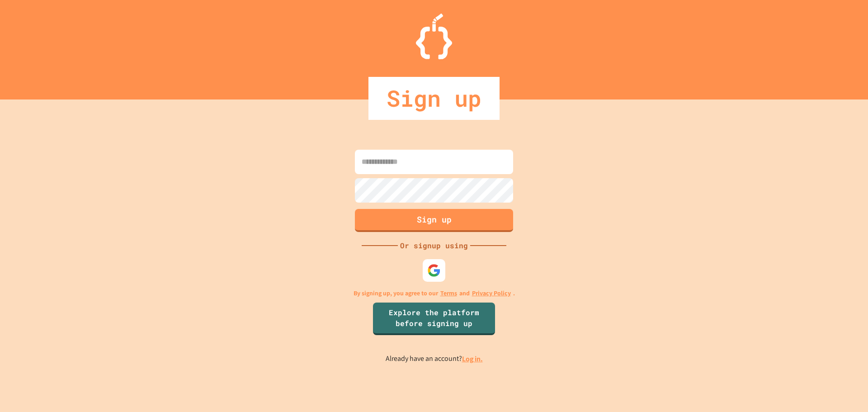  What do you see at coordinates (434, 246) in the screenshot?
I see `div: Or signup using` at bounding box center [434, 246].